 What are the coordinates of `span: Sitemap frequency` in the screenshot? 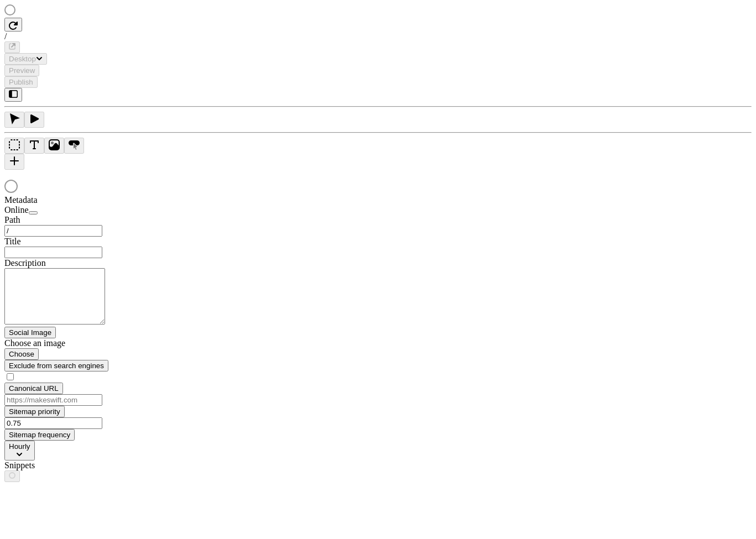 It's located at (40, 435).